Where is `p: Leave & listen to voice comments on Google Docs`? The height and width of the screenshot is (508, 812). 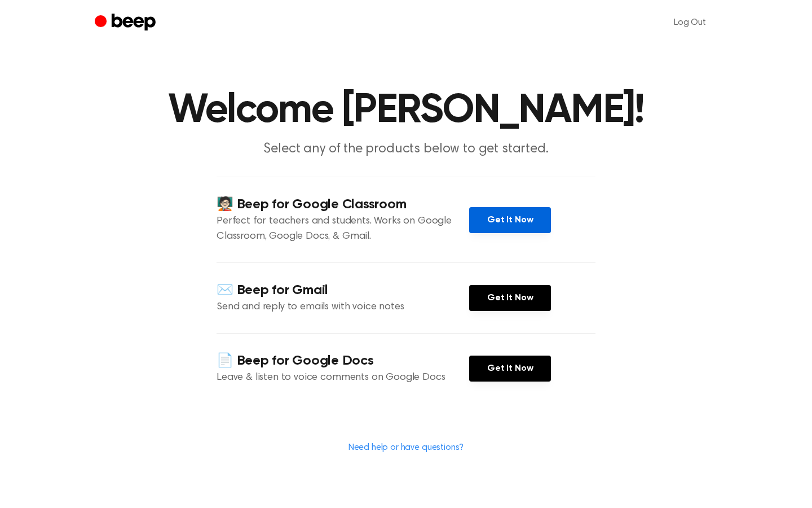 p: Leave & listen to voice comments on Google Docs is located at coordinates (343, 377).